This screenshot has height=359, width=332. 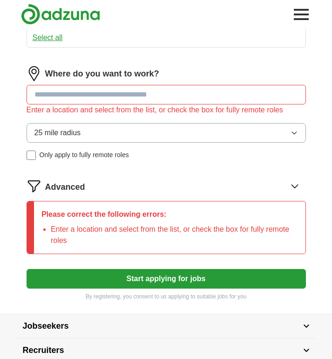 What do you see at coordinates (166, 133) in the screenshot?
I see `button: 25 mile radius` at bounding box center [166, 133].